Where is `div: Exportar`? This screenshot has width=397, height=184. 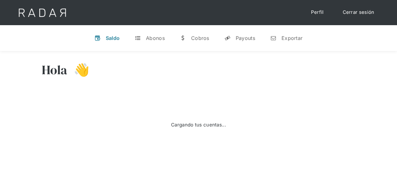 div: Exportar is located at coordinates (292, 38).